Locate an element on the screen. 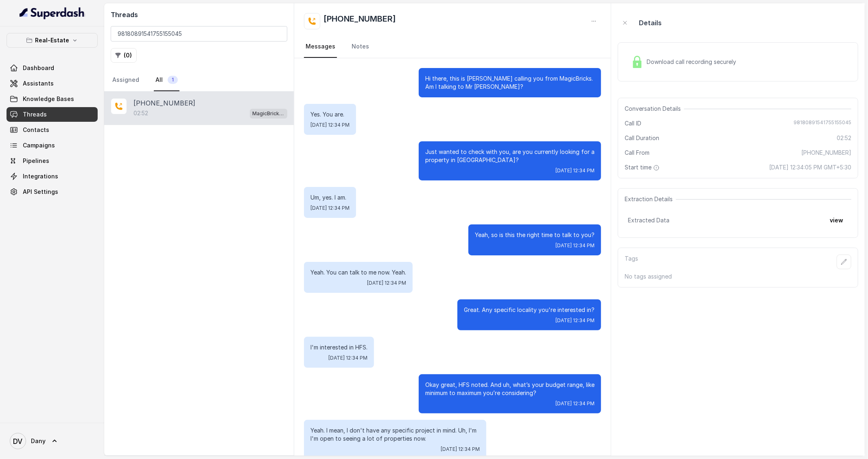 This screenshot has width=868, height=459. span: Knowledge Bases is located at coordinates (48, 99).